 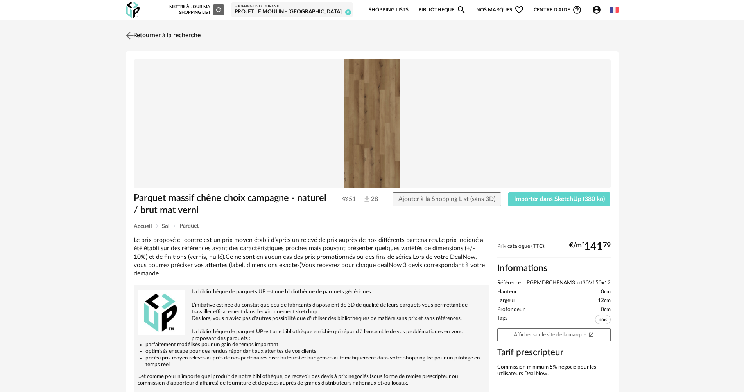 What do you see at coordinates (569, 283) in the screenshot?
I see `span: PGPMDRCHENAM3 lot30V150x12` at bounding box center [569, 283].